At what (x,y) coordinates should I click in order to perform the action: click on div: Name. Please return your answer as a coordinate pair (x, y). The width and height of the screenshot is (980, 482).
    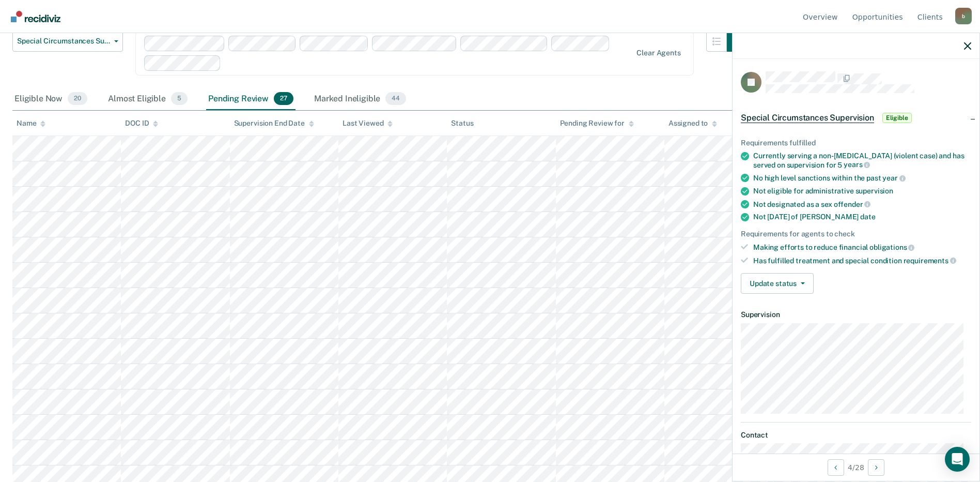
    Looking at the image, I should click on (31, 123).